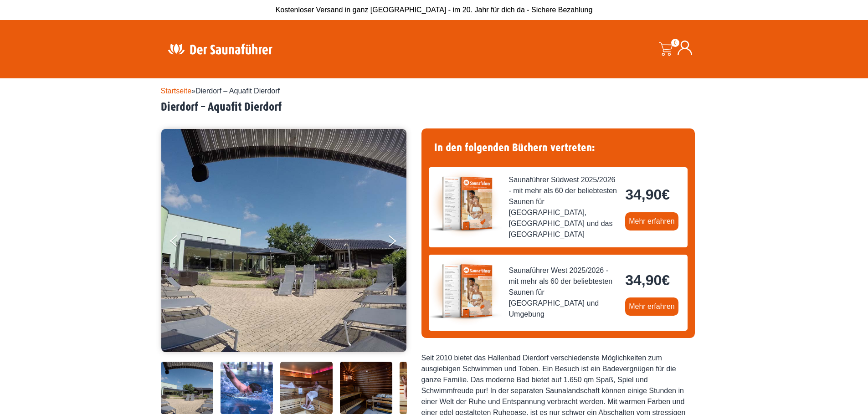  Describe the element at coordinates (465, 203) in the screenshot. I see `img: der-saunafuehrer-2025-suedwest.jpg` at that location.